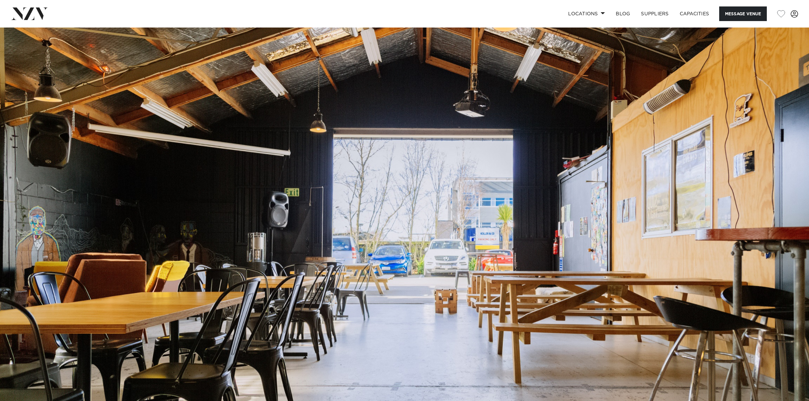 This screenshot has height=401, width=809. I want to click on a: Capacities, so click(694, 14).